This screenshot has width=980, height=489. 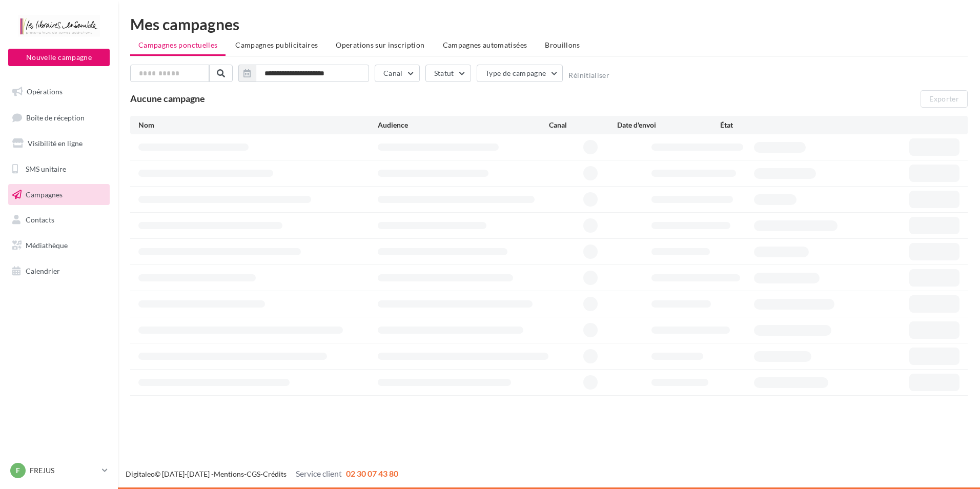 What do you see at coordinates (258, 125) in the screenshot?
I see `div: Nom` at bounding box center [258, 125].